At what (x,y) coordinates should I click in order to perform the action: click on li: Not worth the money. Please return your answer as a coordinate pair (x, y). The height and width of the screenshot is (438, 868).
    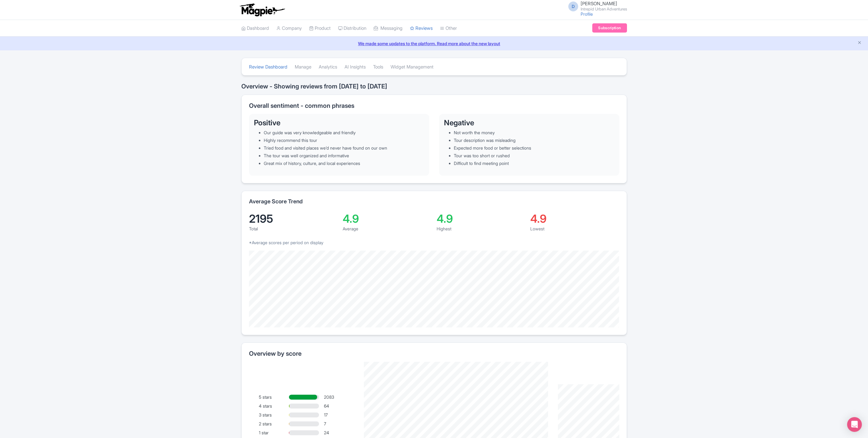
    Looking at the image, I should click on (534, 132).